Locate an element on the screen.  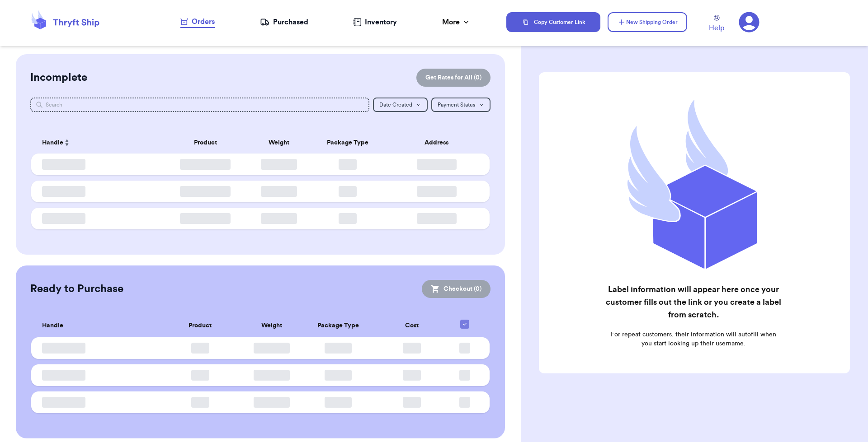
button: Get Rates for All (0) is located at coordinates (453, 78).